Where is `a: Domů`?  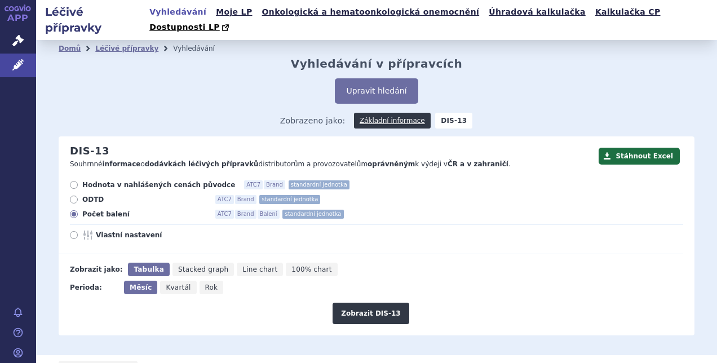
a: Domů is located at coordinates (69, 48).